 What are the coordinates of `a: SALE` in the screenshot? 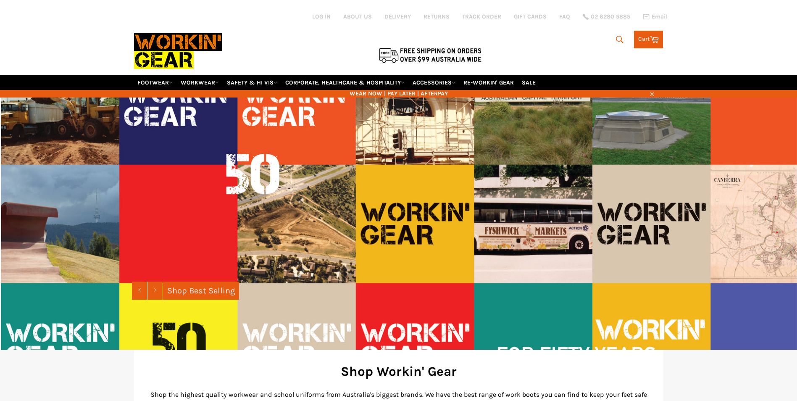 It's located at (528, 82).